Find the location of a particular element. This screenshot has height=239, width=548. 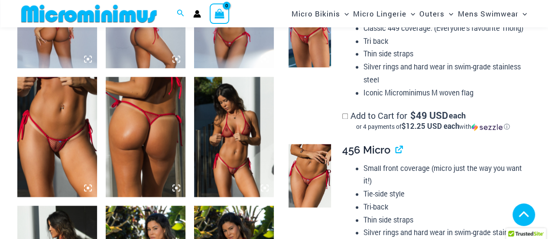

a: Account icon link is located at coordinates (197, 14).